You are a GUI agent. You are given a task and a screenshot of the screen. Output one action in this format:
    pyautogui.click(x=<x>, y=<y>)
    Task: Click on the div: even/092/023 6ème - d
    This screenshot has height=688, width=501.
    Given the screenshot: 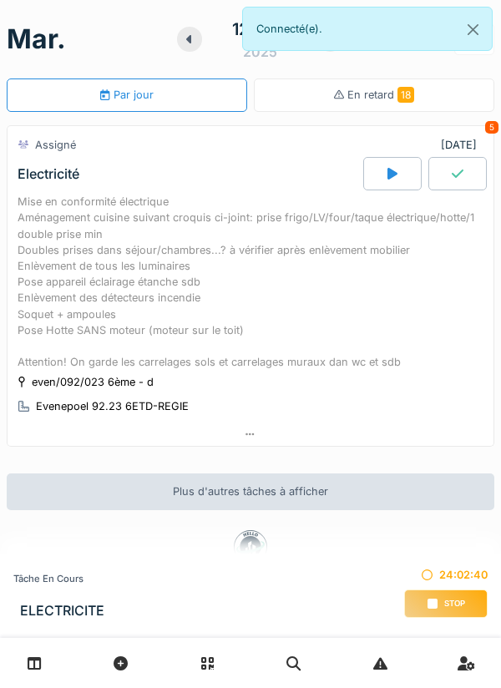 What is the action you would take?
    pyautogui.click(x=93, y=381)
    